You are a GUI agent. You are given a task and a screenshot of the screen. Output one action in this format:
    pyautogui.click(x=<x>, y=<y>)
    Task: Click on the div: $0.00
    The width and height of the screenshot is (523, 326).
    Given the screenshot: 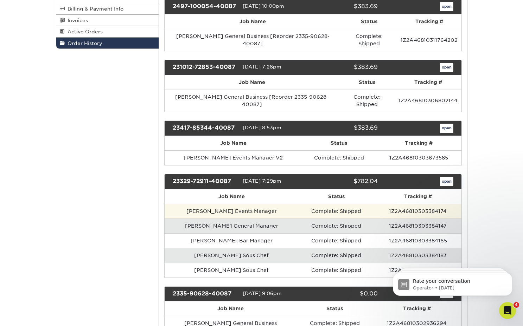 What is the action you would take?
    pyautogui.click(x=345, y=294)
    